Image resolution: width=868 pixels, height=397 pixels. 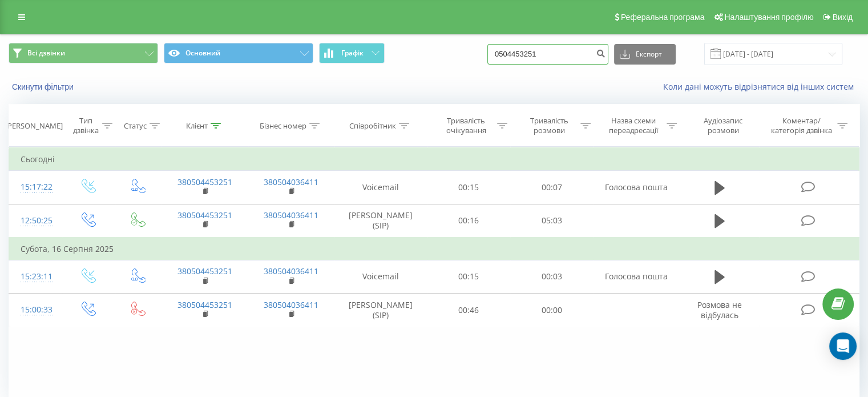 I want to click on div: 15:17:22, so click(x=36, y=186).